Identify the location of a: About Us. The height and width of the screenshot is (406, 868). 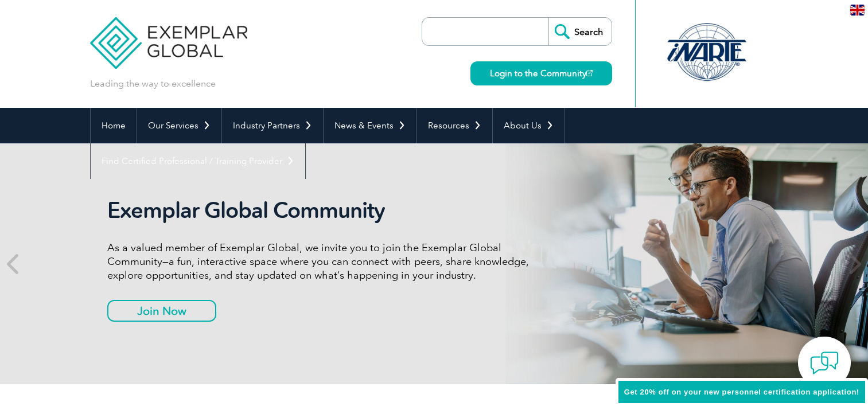
(528, 125).